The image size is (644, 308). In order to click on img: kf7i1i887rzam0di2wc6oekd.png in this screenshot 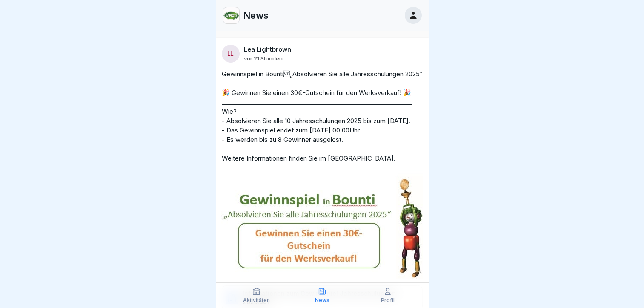, I will do `click(231, 15)`.